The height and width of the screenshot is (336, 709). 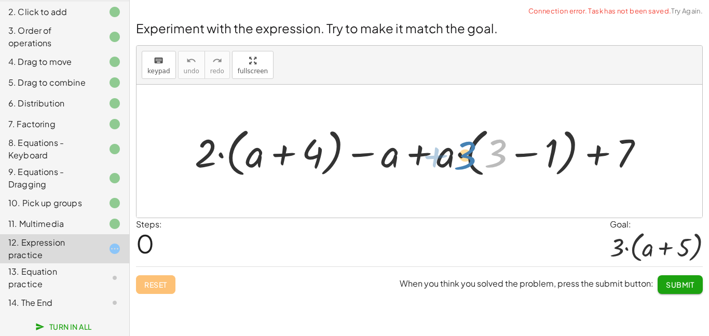 What do you see at coordinates (217, 65) in the screenshot?
I see `button: redoredo` at bounding box center [217, 65].